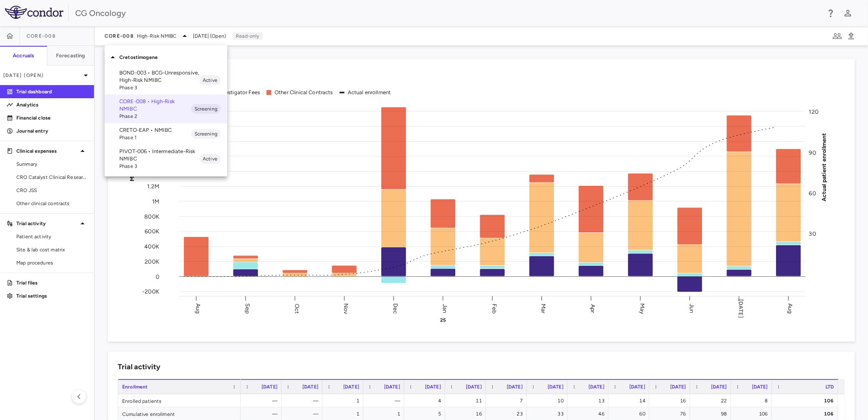 This screenshot has height=420, width=868. What do you see at coordinates (166, 159) in the screenshot?
I see `div: PIVOT-006 • Intermediate-Risk NMIBCPhase 3Active` at bounding box center [166, 159].